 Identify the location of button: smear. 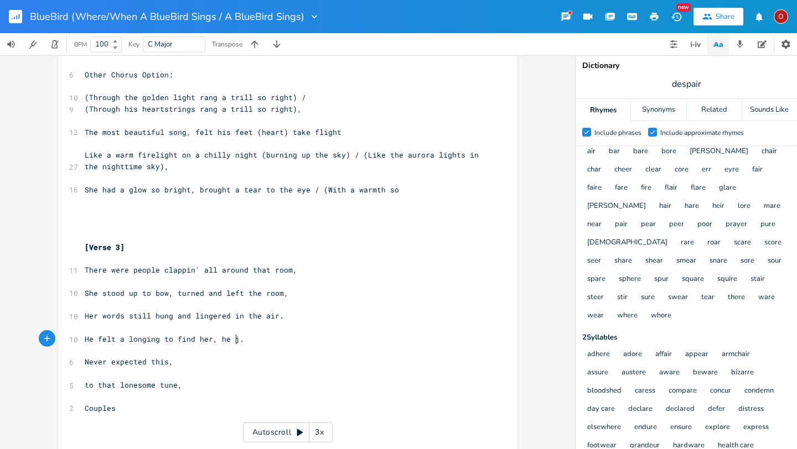
(686, 261).